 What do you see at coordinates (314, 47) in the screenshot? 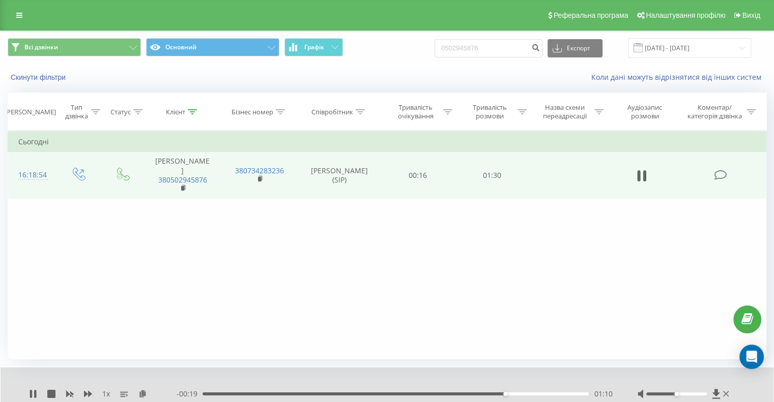
I see `span: Графік` at bounding box center [314, 47].